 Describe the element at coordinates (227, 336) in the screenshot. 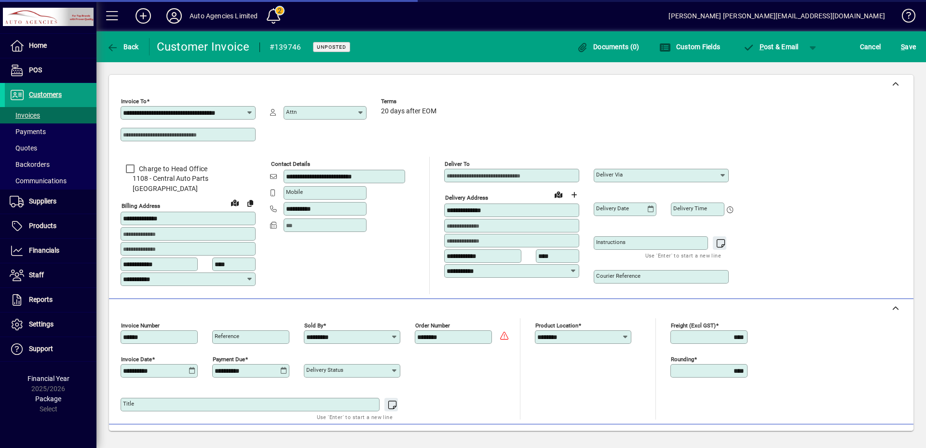

I see `mat-label: Reference` at that location.